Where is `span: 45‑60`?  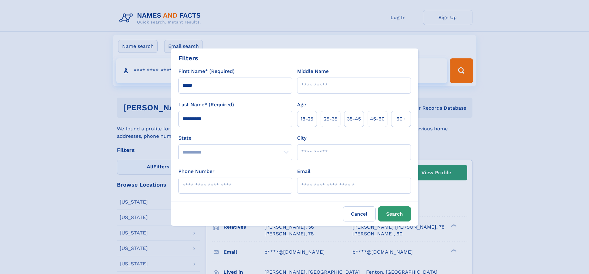 span: 45‑60 is located at coordinates (377, 119).